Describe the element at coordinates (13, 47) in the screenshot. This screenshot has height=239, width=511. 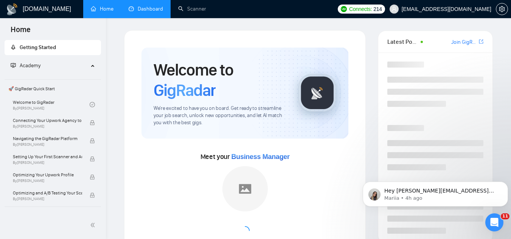
I see `span: rocket` at that location.